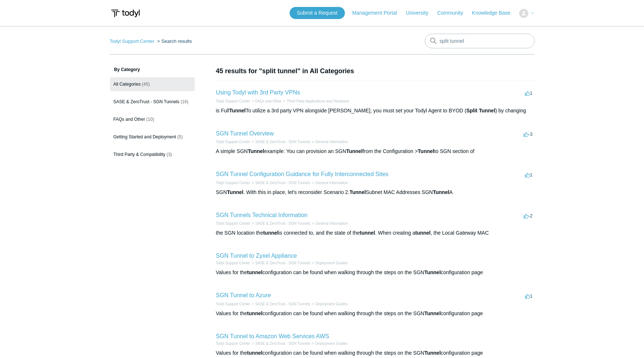 This screenshot has width=644, height=358. What do you see at coordinates (184, 102) in the screenshot?
I see `span: (16)` at bounding box center [184, 102].